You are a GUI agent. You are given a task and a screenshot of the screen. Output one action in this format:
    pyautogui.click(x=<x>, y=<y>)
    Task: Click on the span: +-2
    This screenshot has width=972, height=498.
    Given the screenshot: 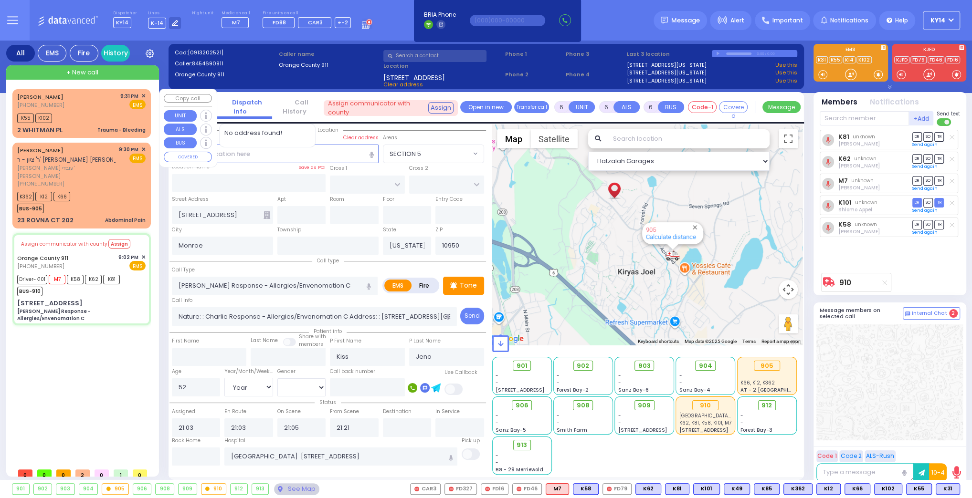 What is the action you would take?
    pyautogui.click(x=343, y=22)
    